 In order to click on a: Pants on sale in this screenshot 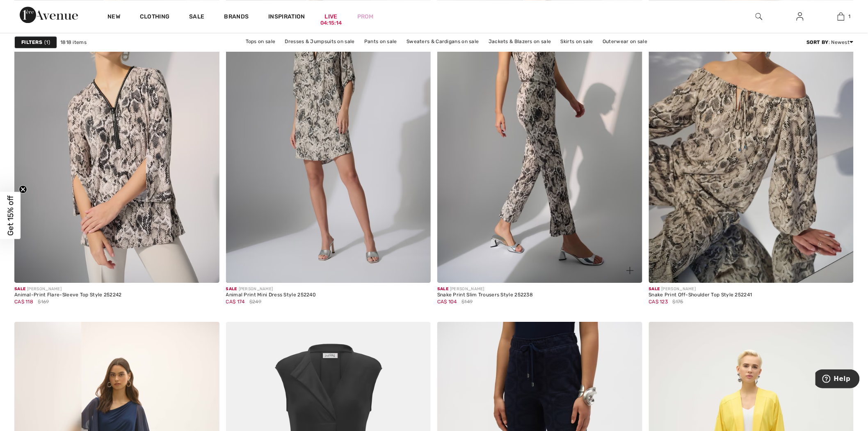, I will do `click(381, 42)`.